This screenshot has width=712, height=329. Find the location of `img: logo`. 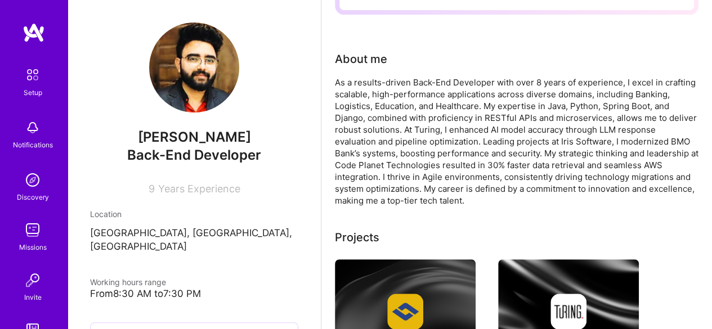

img: logo is located at coordinates (34, 33).